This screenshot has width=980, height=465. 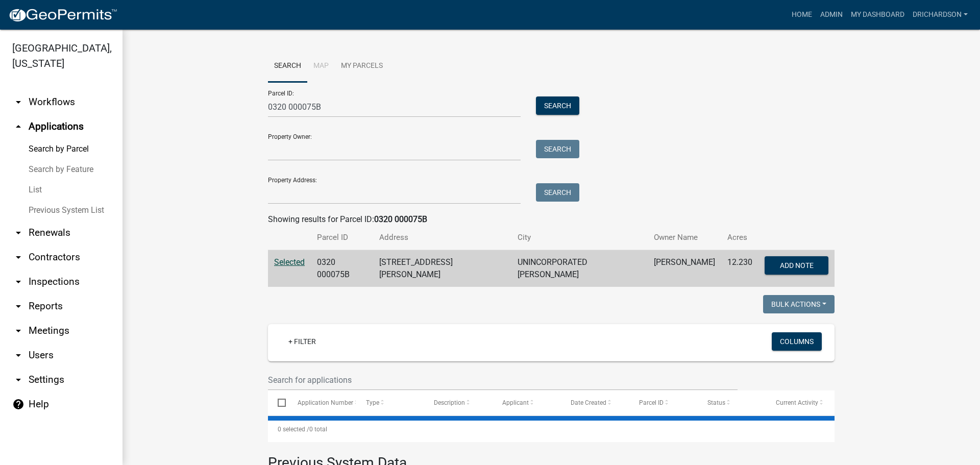 What do you see at coordinates (651, 402) in the screenshot?
I see `span: Parcel ID` at bounding box center [651, 402].